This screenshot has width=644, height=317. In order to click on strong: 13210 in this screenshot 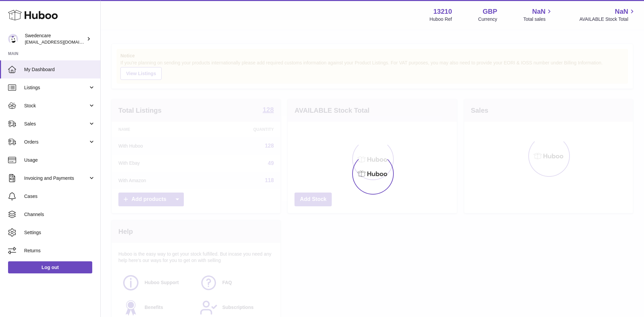, I will do `click(443, 11)`.